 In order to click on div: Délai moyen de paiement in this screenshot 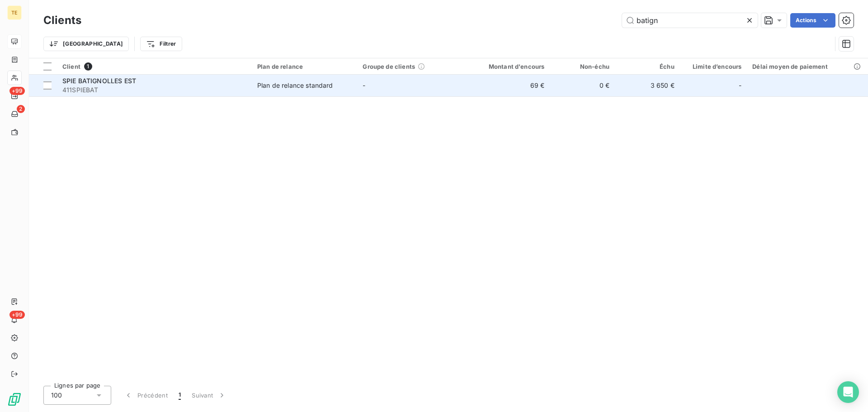, I will do `click(807, 66)`.